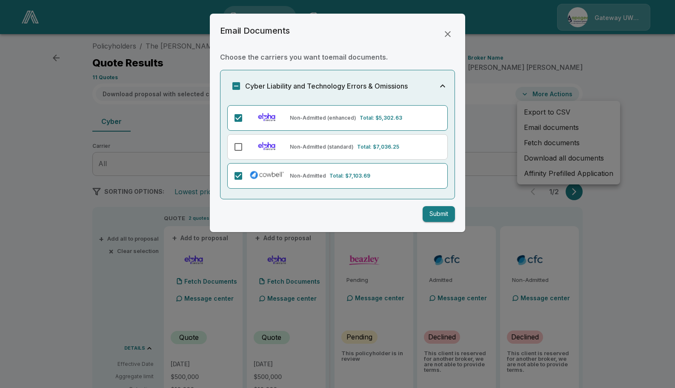  I want to click on p: Non-Admitted (standard), so click(322, 147).